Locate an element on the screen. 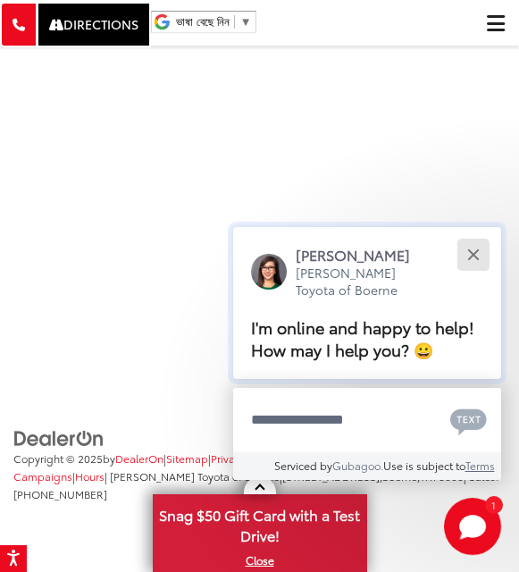 The image size is (519, 572). span: | Sales: is located at coordinates (256, 484).